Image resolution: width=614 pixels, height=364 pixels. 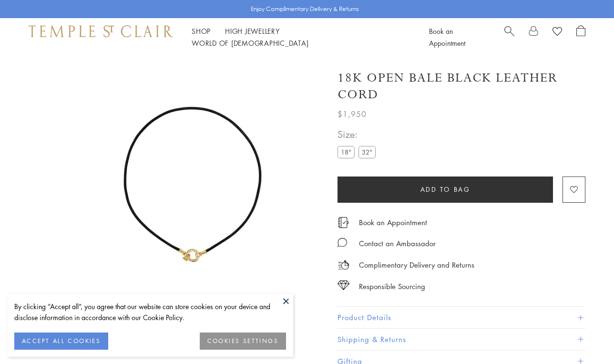 What do you see at coordinates (299, 37) in the screenshot?
I see `nav: Main navigation` at bounding box center [299, 37].